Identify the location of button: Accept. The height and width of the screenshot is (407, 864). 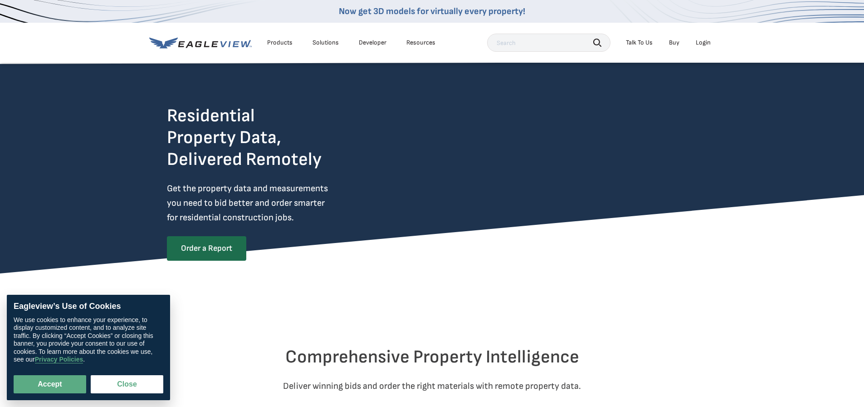
(50, 384).